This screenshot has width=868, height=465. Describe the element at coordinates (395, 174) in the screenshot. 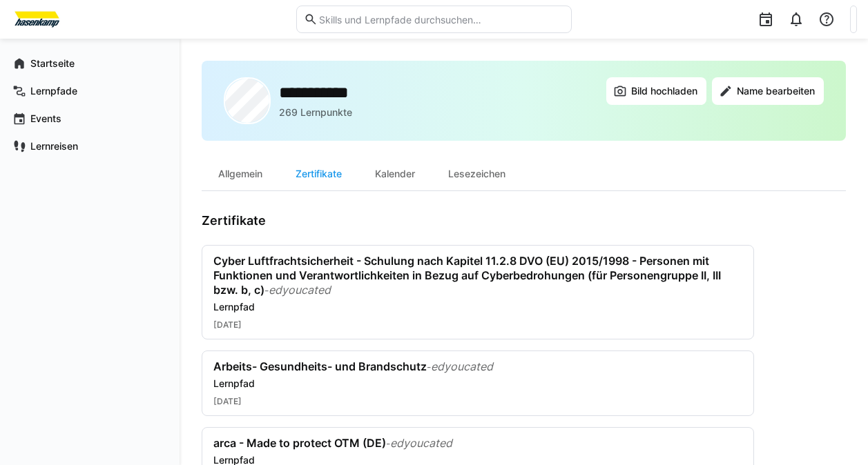

I see `div: Kalender` at that location.